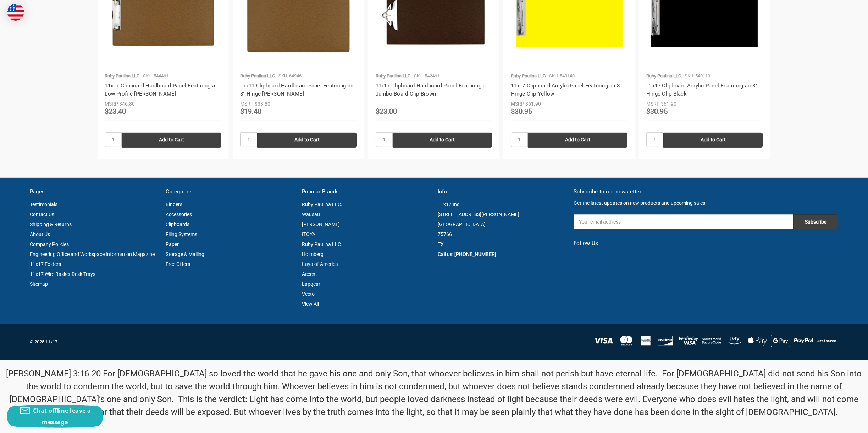 The width and height of the screenshot is (868, 433). What do you see at coordinates (263, 103) in the screenshot?
I see `span: $38.80` at bounding box center [263, 103].